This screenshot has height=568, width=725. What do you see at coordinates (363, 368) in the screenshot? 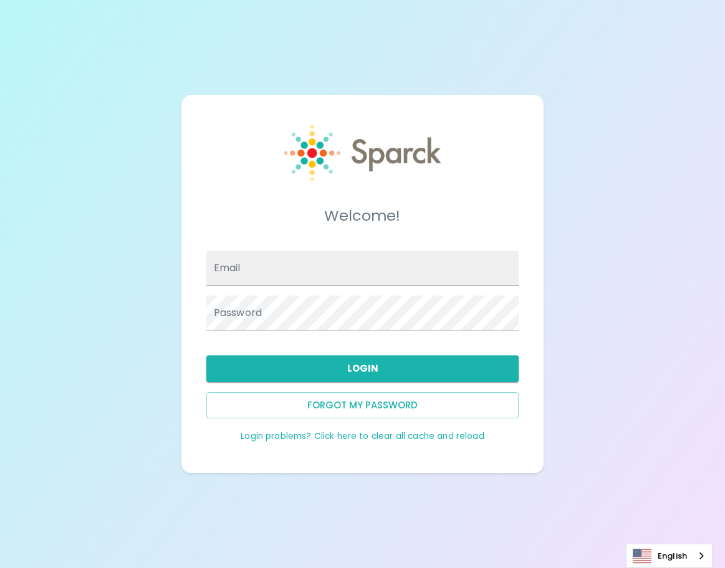
I see `button: Login` at bounding box center [363, 368].